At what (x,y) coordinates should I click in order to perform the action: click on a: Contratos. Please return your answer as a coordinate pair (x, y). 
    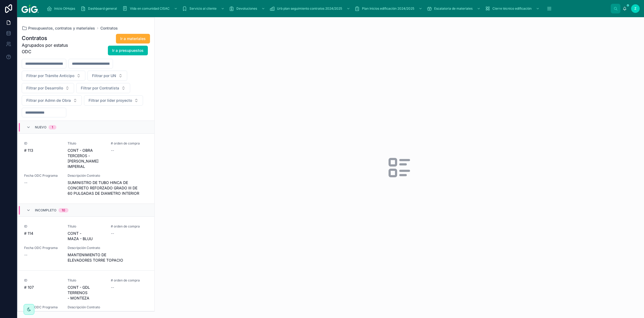
    Looking at the image, I should click on (109, 28).